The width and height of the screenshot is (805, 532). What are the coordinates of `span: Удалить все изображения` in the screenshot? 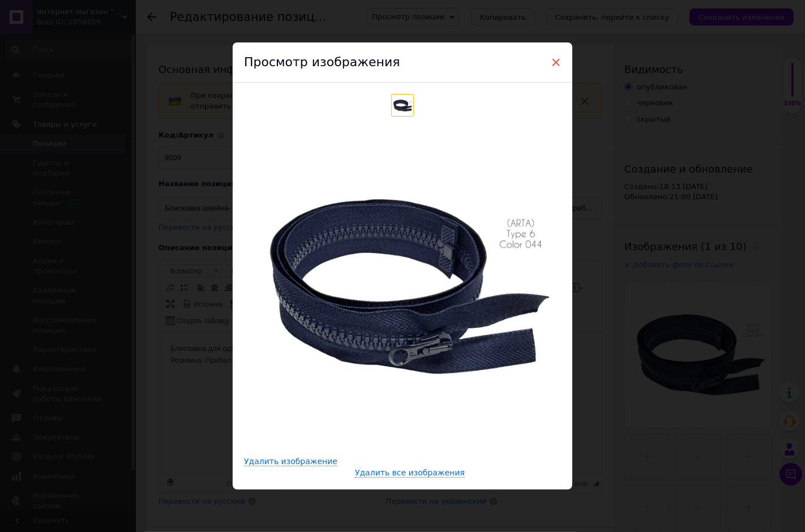 It's located at (409, 472).